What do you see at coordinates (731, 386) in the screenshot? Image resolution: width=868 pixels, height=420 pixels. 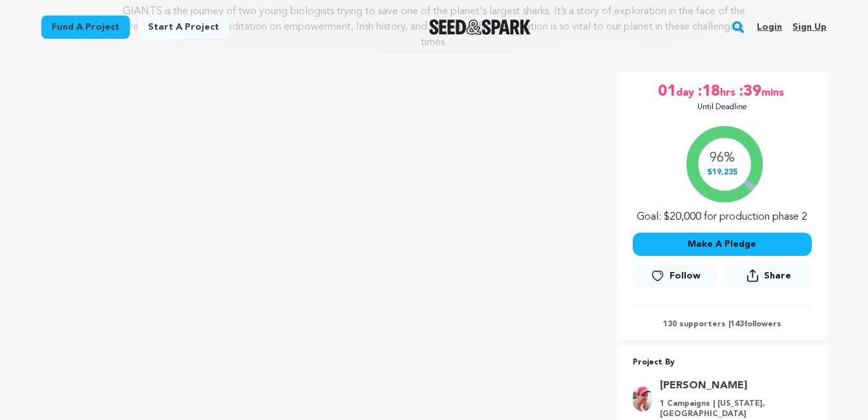 I see `a: Goto Scott DeGraw profile` at bounding box center [731, 386].